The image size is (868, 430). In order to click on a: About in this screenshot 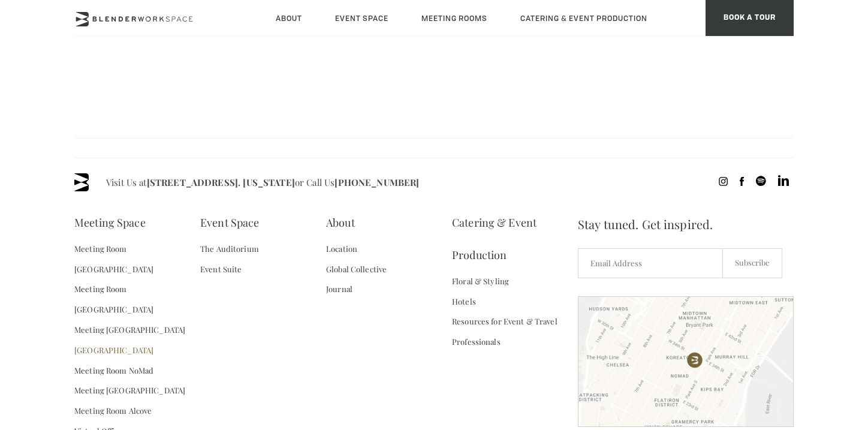, I will do `click(340, 223)`.